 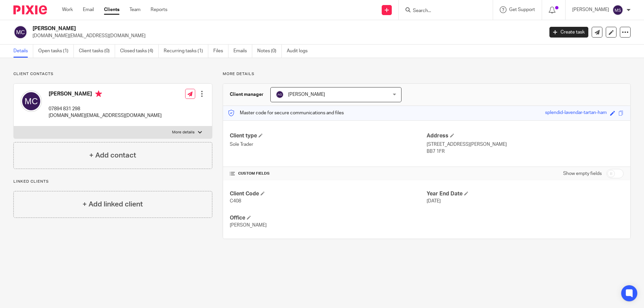 What do you see at coordinates (299, 51) in the screenshot?
I see `a: Audit logs` at bounding box center [299, 51].